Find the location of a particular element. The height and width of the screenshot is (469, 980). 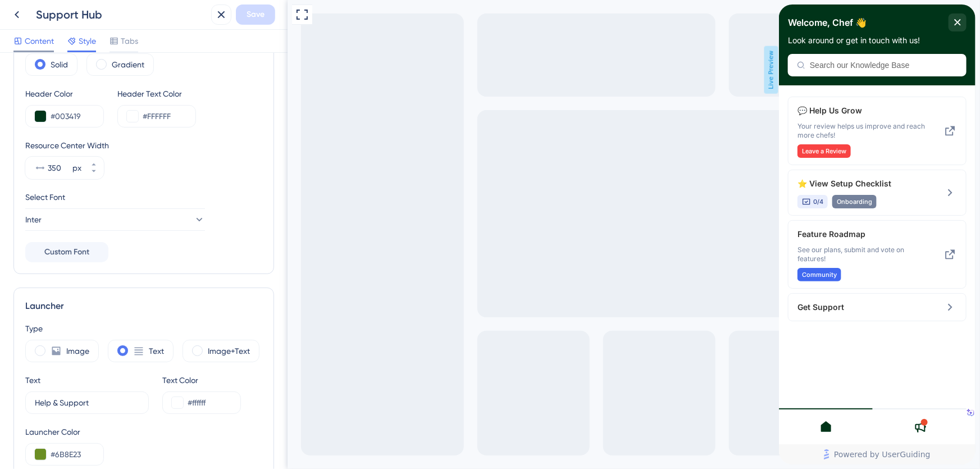

span: Welcome, Chef 👋 is located at coordinates (48, 18).